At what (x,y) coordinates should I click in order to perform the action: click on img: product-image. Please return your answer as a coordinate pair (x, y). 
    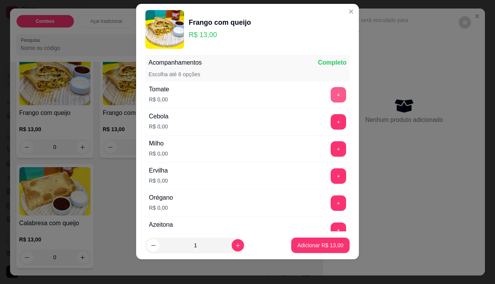
    Looking at the image, I should click on (165, 29).